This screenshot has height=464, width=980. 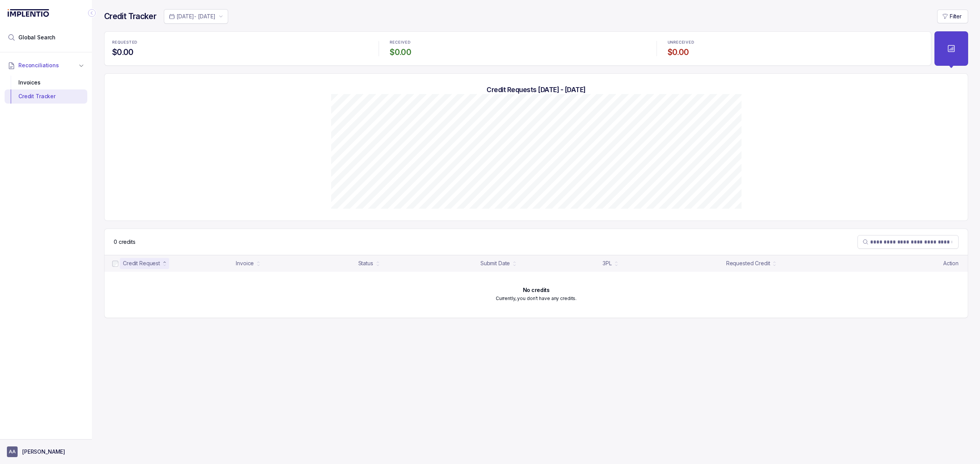 What do you see at coordinates (907, 242) in the screenshot?
I see `search: Table Search Bar` at bounding box center [907, 242].